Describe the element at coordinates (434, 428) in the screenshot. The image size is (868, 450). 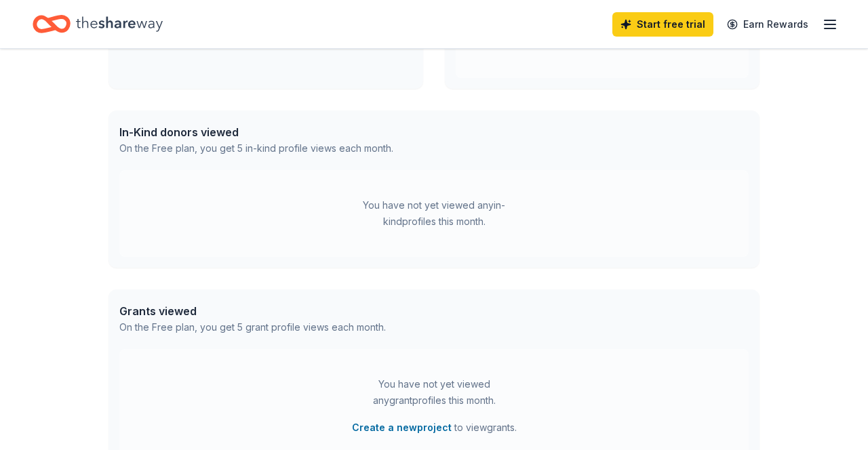
I see `span: to view grants .` at that location.